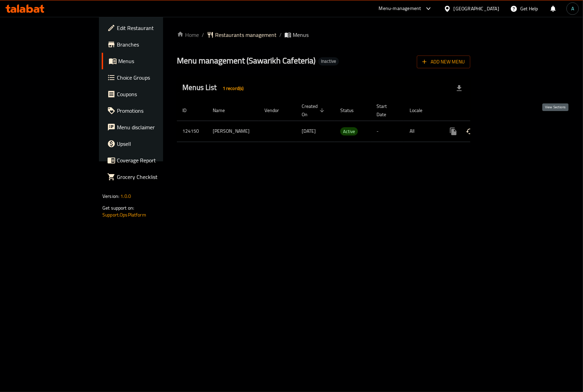 Image resolution: width=583 pixels, height=392 pixels. I want to click on span: 1 record(s), so click(233, 88).